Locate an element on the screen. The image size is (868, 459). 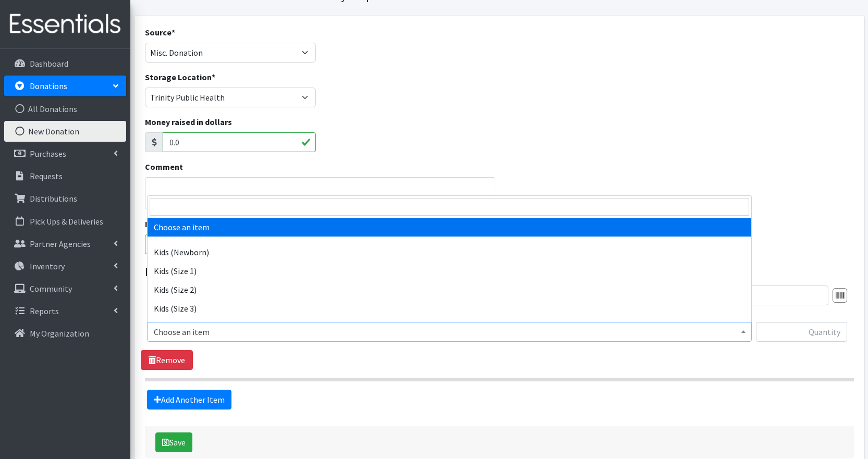
input: Quantity is located at coordinates (802, 332).